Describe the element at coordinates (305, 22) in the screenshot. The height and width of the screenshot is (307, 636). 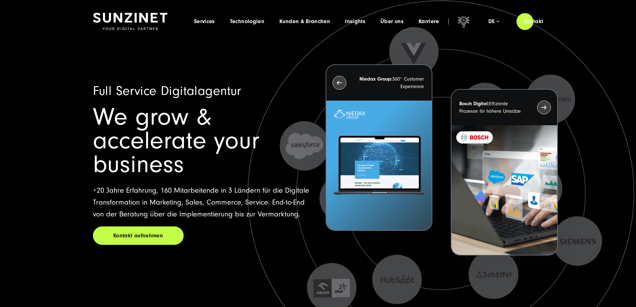
I see `span: Kunden & Branchen` at that location.